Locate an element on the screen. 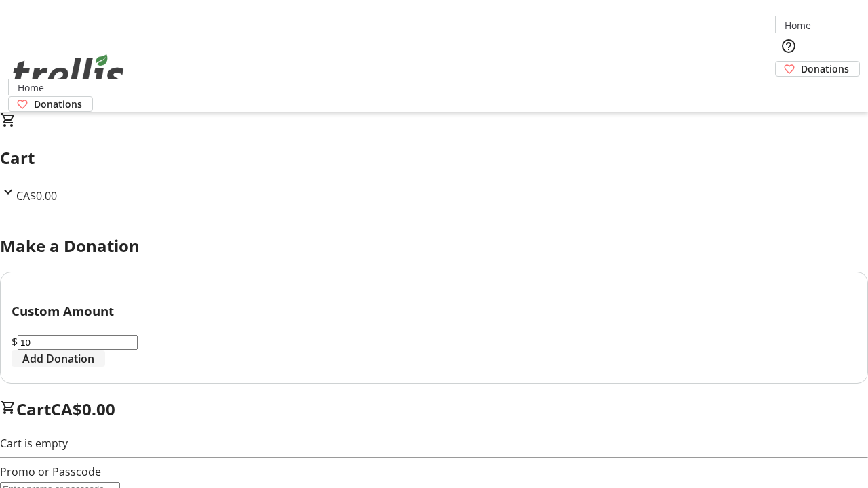 The height and width of the screenshot is (488, 868). span: Add Donation is located at coordinates (59, 359).